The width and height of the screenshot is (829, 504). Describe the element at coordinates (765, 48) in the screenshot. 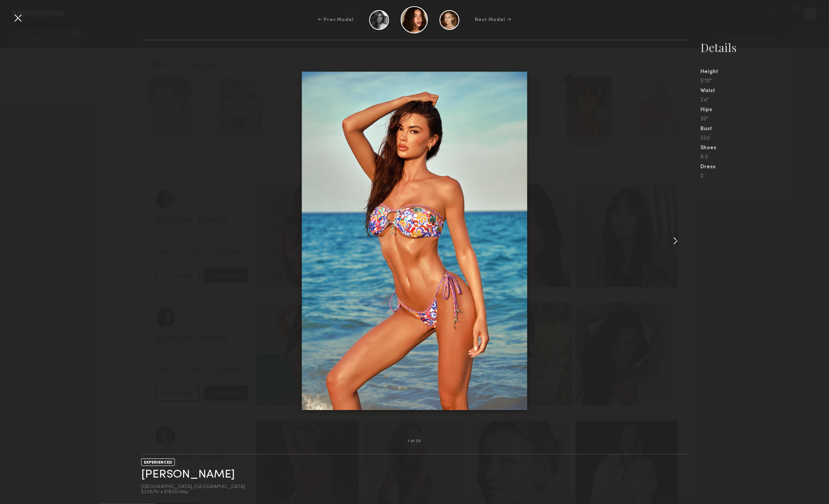

I see `div: Details` at that location.